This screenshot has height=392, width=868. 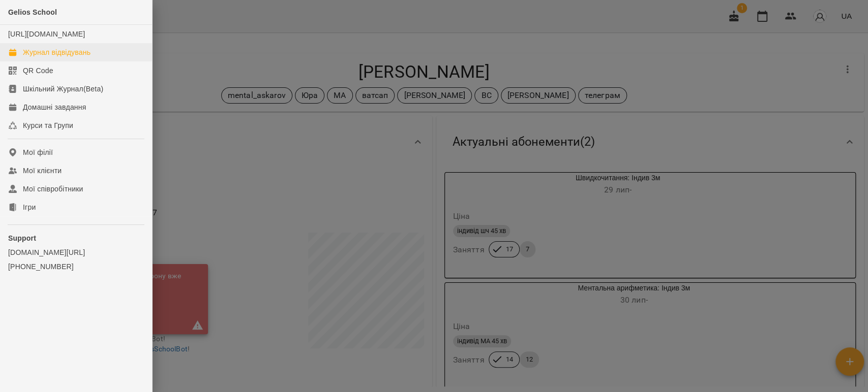 I want to click on p: Support, so click(x=76, y=238).